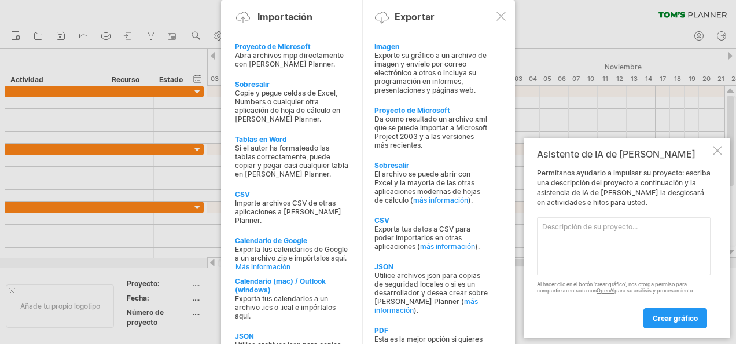 Image resolution: width=736 pixels, height=344 pixels. What do you see at coordinates (432, 266) in the screenshot?
I see `div: JSON` at bounding box center [432, 266].